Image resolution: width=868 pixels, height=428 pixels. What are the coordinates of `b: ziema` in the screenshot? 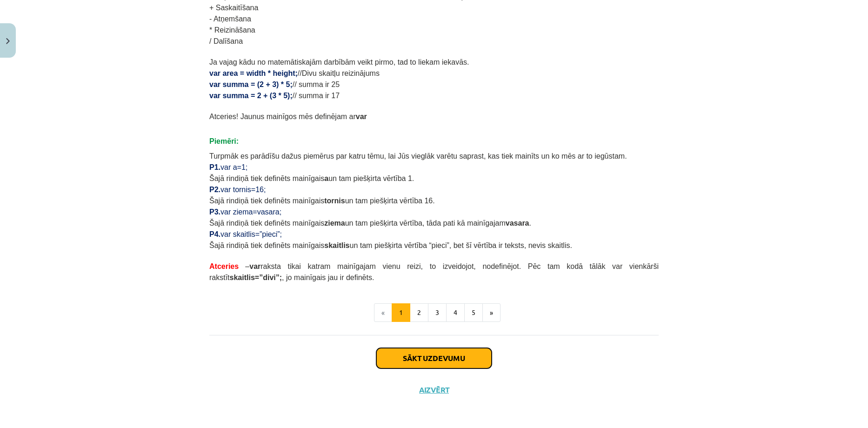 It's located at (334, 223).